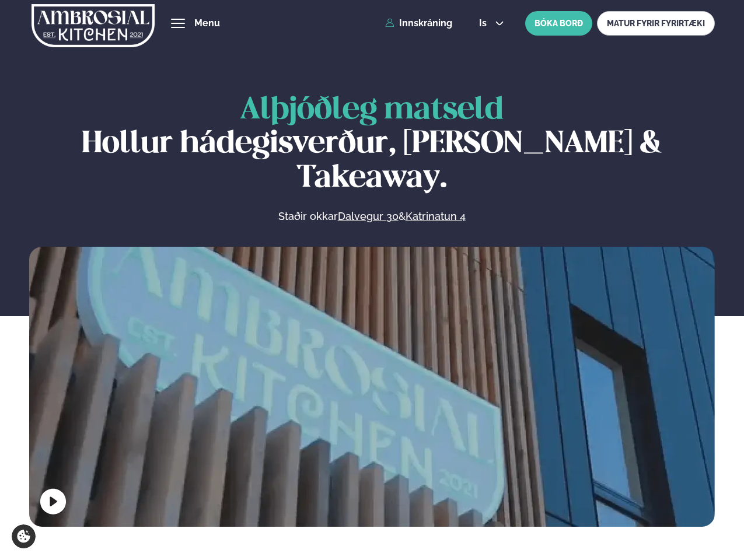 The height and width of the screenshot is (560, 744). I want to click on a: Katrinatun 4, so click(436, 216).